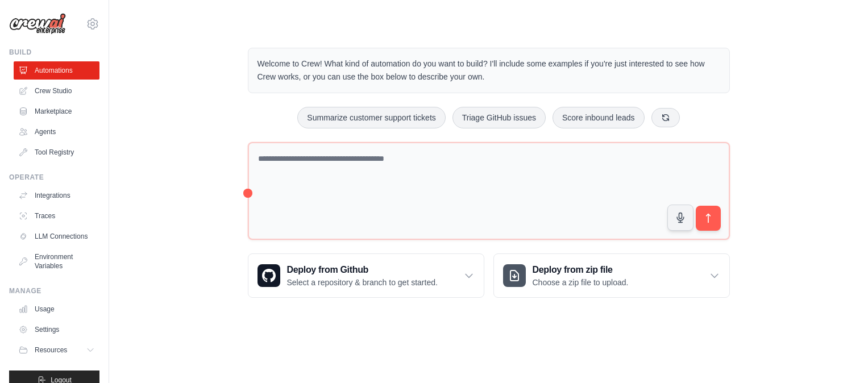 The image size is (868, 383). What do you see at coordinates (581, 271) in the screenshot?
I see `h3: Deploy from zip file` at bounding box center [581, 271].